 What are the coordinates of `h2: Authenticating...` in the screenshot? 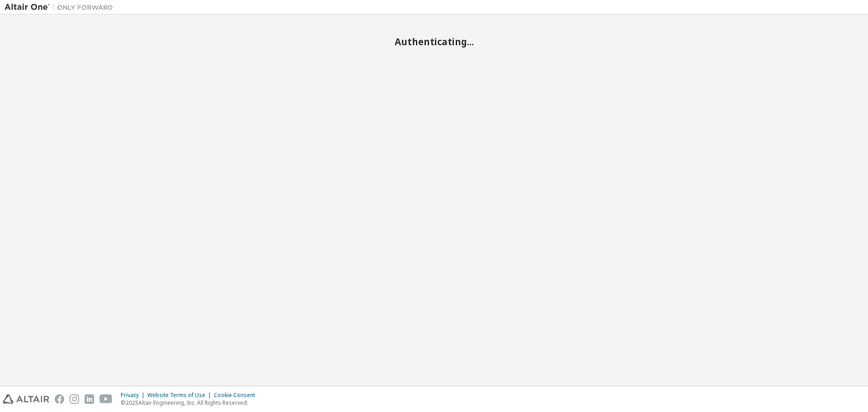 It's located at (434, 42).